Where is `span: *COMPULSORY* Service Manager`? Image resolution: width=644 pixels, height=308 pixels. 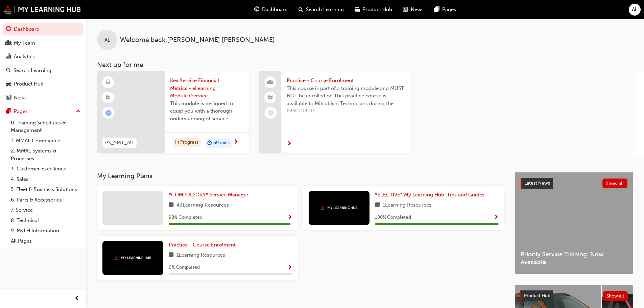 span: *COMPULSORY* Service Manager is located at coordinates (209, 195).